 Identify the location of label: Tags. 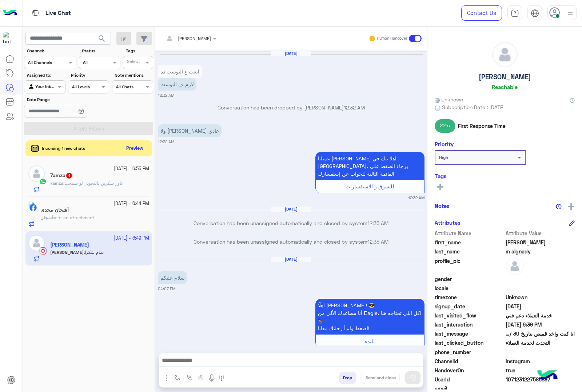
(139, 51).